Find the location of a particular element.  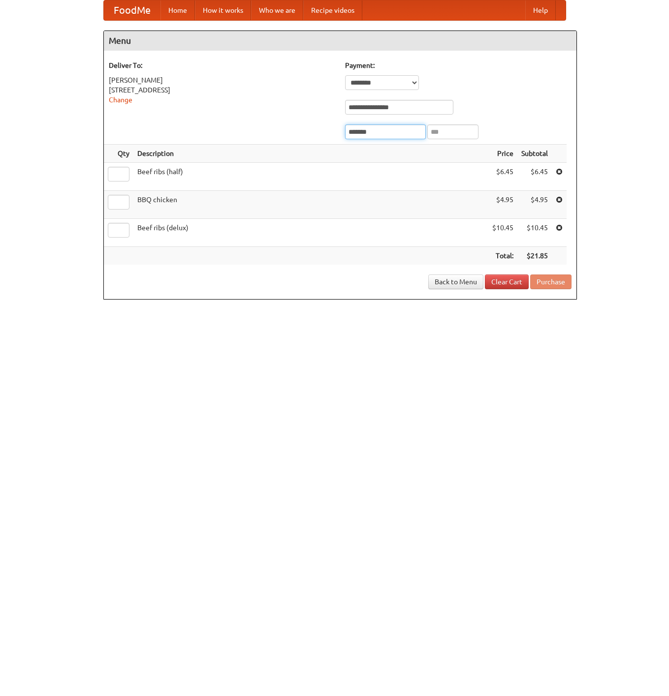

a: Clear Cart is located at coordinates (506, 282).